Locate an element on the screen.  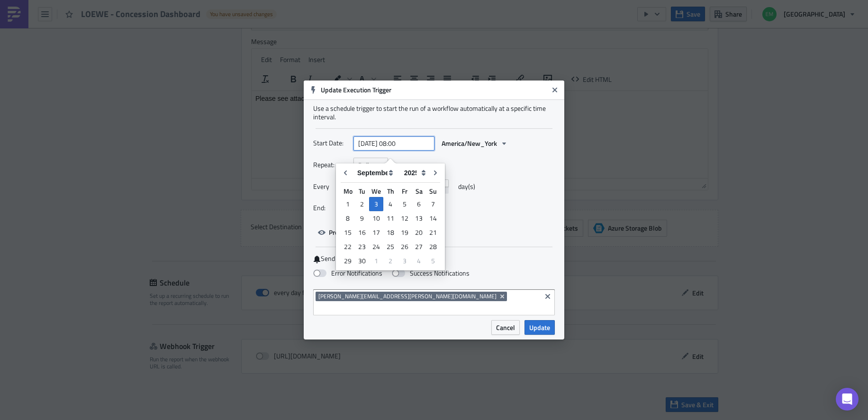
label: Send notification after scheduled run is located at coordinates (434, 259).